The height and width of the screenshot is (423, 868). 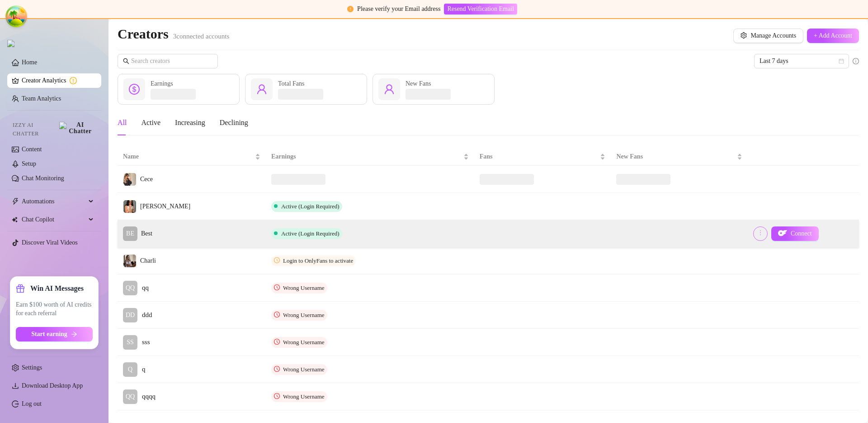 I want to click on th: New Fans, so click(x=679, y=156).